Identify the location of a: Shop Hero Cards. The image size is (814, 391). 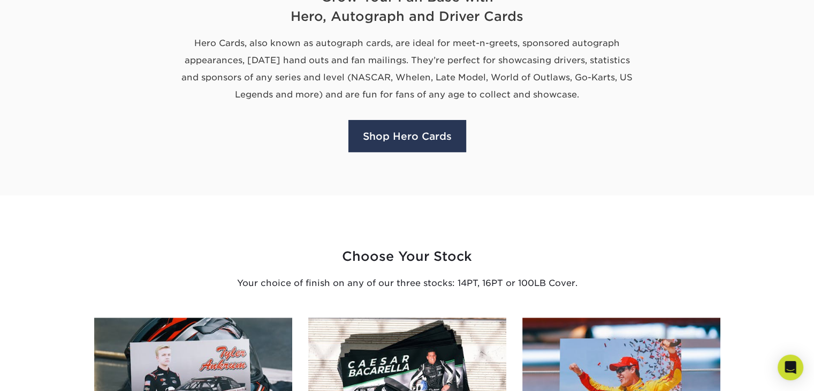
(407, 136).